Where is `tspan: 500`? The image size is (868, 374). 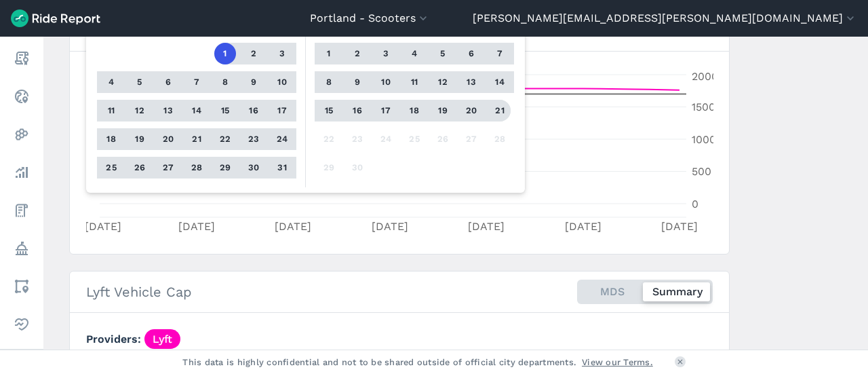
tspan: 500 is located at coordinates (701, 171).